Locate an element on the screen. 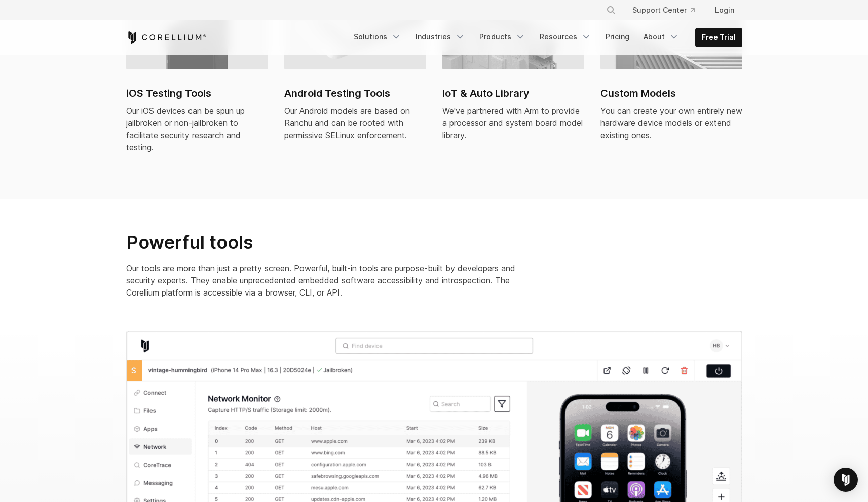  a: Support Center is located at coordinates (663, 10).